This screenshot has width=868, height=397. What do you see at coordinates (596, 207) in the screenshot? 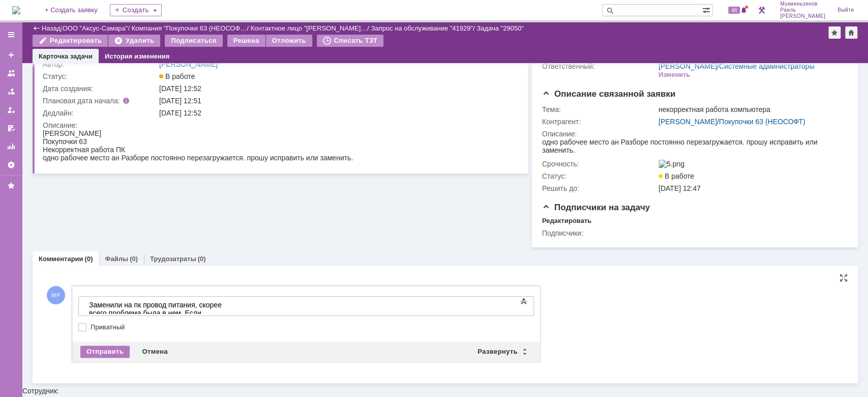
I see `span: Подписчики на задачу` at bounding box center [596, 207].